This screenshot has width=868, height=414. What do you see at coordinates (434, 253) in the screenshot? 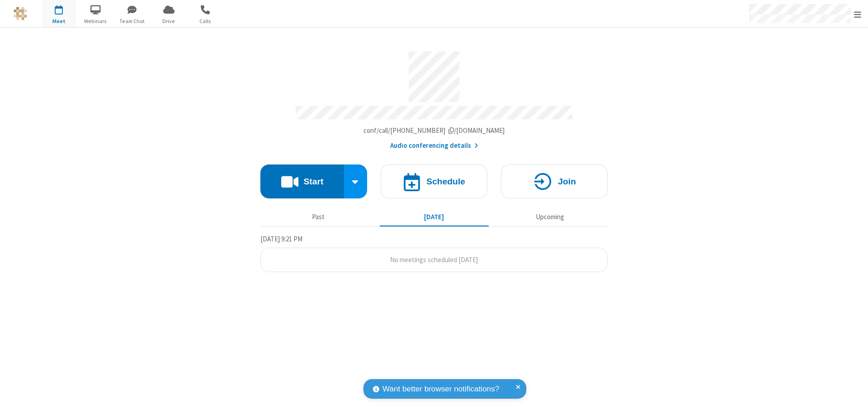
I see `section: Today's Meetings` at bounding box center [434, 253].